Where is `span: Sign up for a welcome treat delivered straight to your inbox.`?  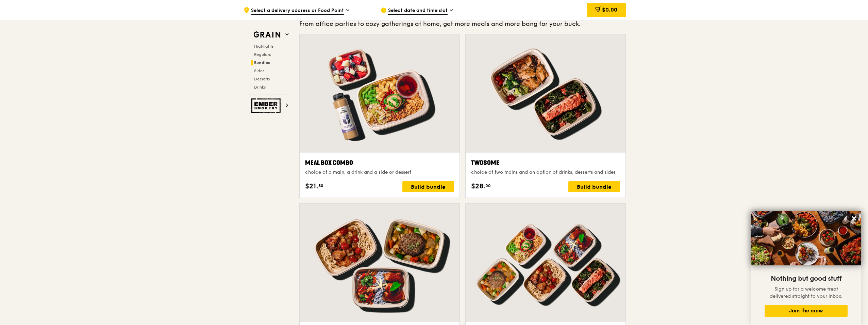
span: Sign up for a welcome treat delivered straight to your inbox. is located at coordinates (806, 292).